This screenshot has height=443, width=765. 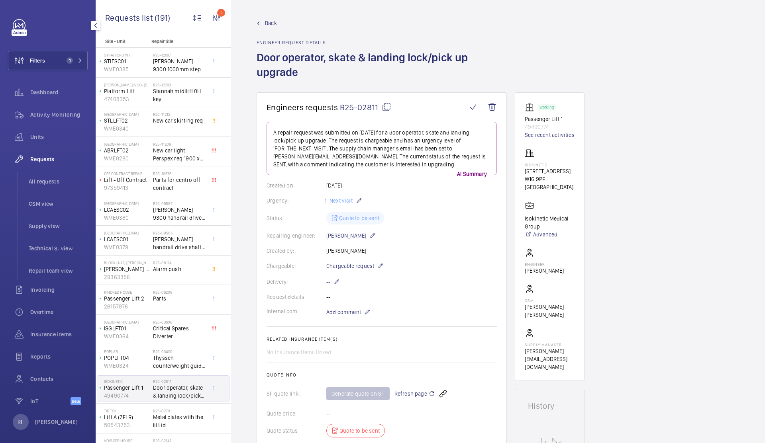 I want to click on span: Back, so click(x=271, y=23).